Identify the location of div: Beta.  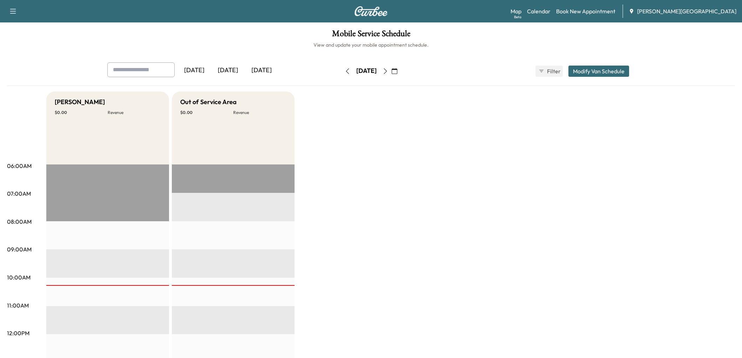
(518, 17).